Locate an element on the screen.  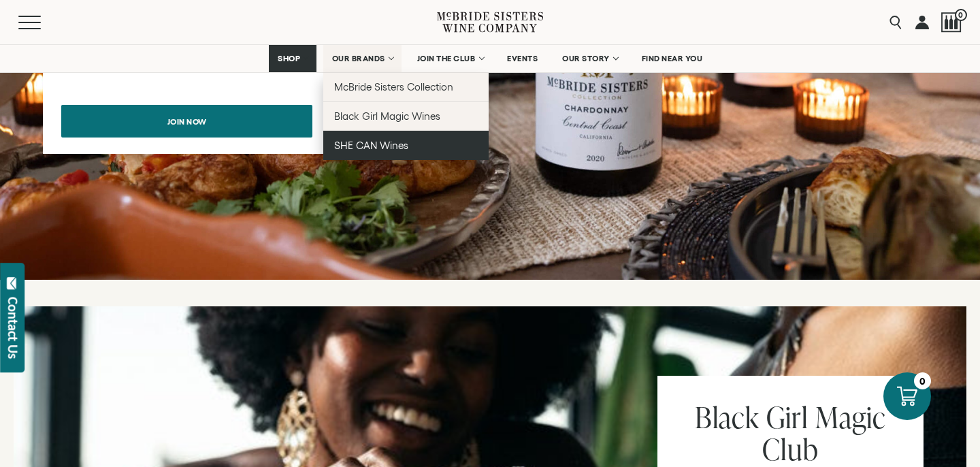
span: SHE CAN Wines is located at coordinates (371, 145).